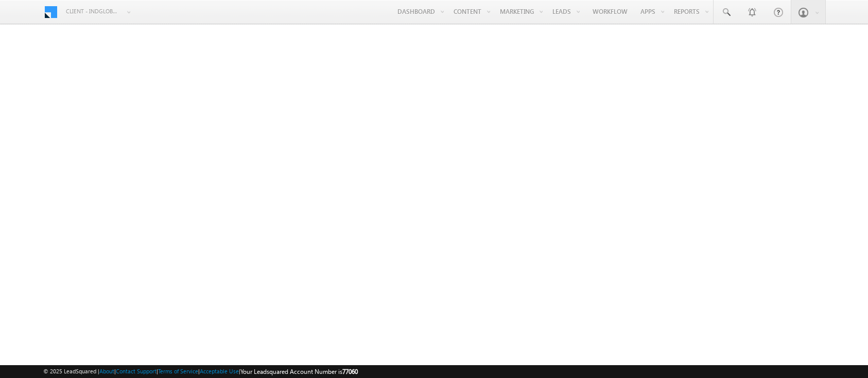 The image size is (868, 378). I want to click on a: Terms of Service, so click(178, 371).